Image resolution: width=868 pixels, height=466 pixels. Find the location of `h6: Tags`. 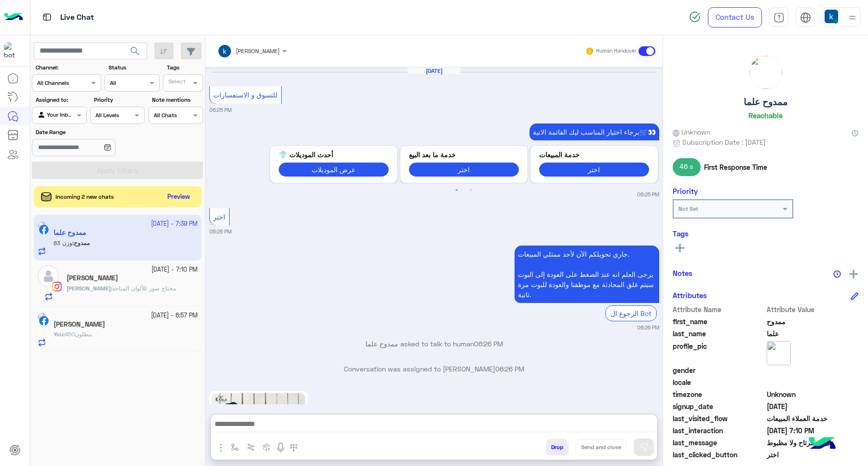

h6: Tags is located at coordinates (765, 233).